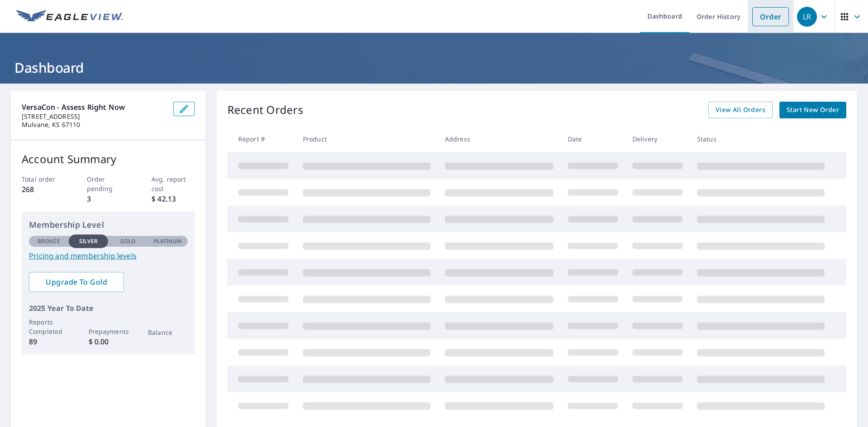  I want to click on p: 89, so click(49, 342).